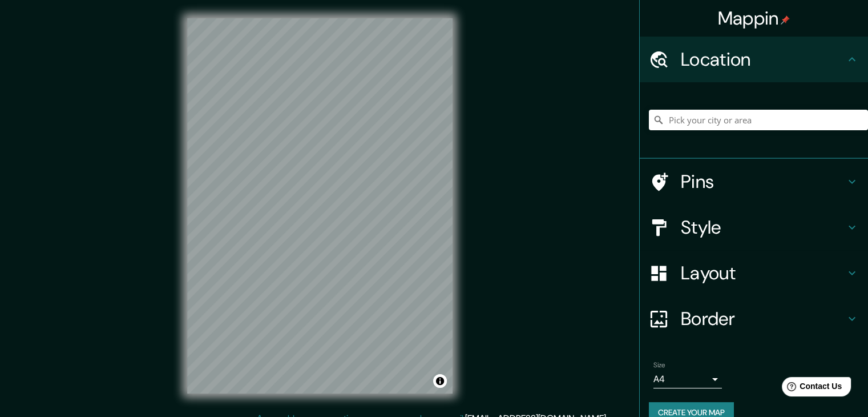  I want to click on div: Border, so click(754, 318).